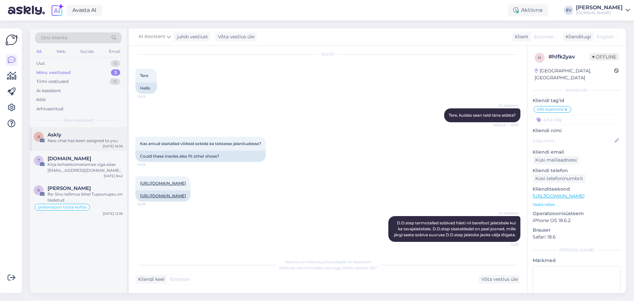  Describe the element at coordinates (577, 131) in the screenshot. I see `p: Kliendi nimi` at that location.